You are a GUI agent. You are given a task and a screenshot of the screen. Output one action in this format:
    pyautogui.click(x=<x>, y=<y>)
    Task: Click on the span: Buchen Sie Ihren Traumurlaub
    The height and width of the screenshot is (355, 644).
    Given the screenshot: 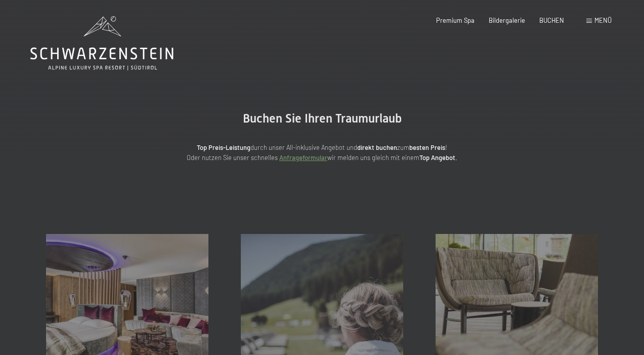 What is the action you would take?
    pyautogui.click(x=322, y=118)
    